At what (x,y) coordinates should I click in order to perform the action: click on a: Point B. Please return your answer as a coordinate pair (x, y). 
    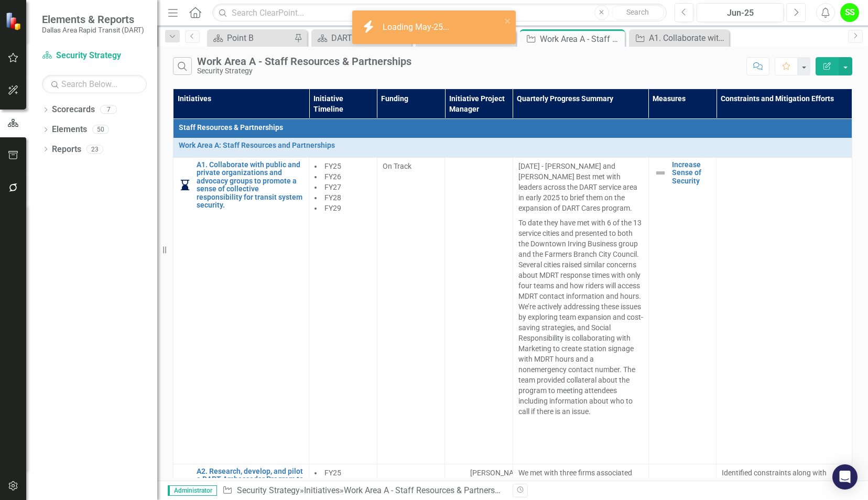
    Looking at the image, I should click on (250, 37).